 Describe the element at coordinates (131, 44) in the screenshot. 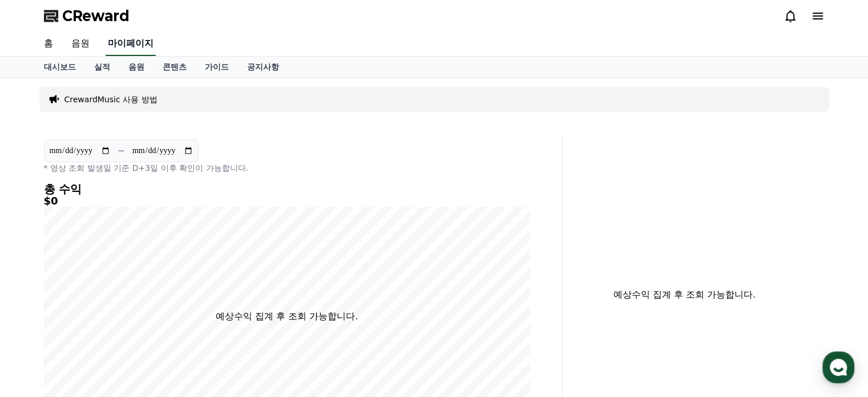

I see `a: 마이페이지` at that location.